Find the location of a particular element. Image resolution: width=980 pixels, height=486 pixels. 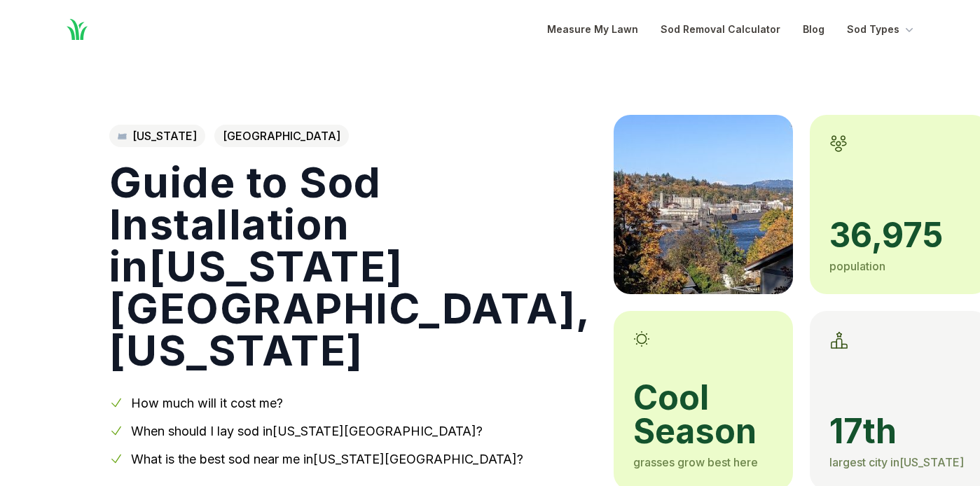

span: population is located at coordinates (858, 266).